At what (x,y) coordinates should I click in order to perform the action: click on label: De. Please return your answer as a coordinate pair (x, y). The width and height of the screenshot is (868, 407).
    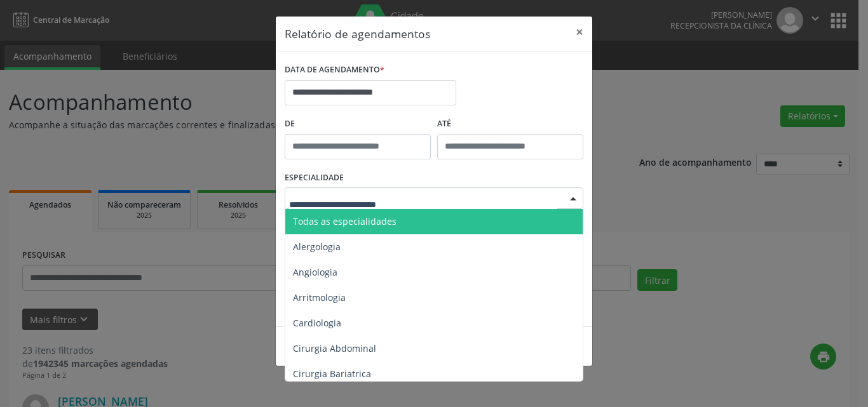
    Looking at the image, I should click on (358, 124).